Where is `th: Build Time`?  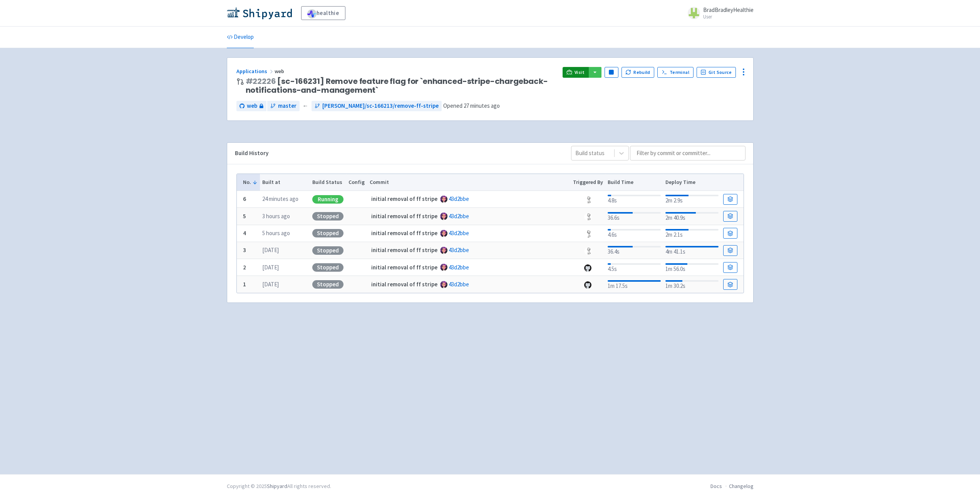
th: Build Time is located at coordinates (634, 182).